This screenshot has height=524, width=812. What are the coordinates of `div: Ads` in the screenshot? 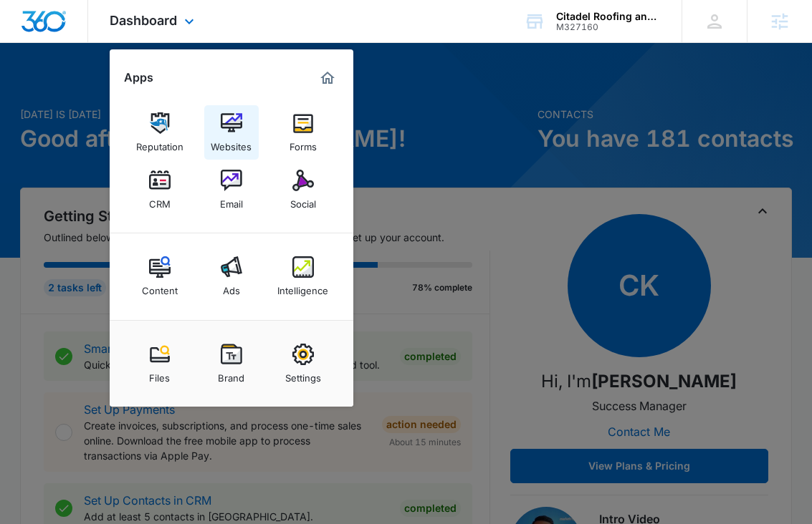 It's located at (232, 287).